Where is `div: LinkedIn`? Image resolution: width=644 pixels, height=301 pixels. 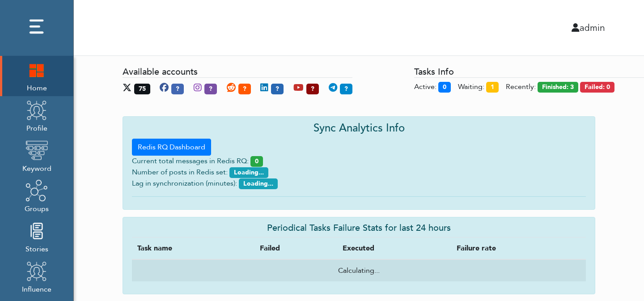
div: LinkedIn is located at coordinates (272, 88).